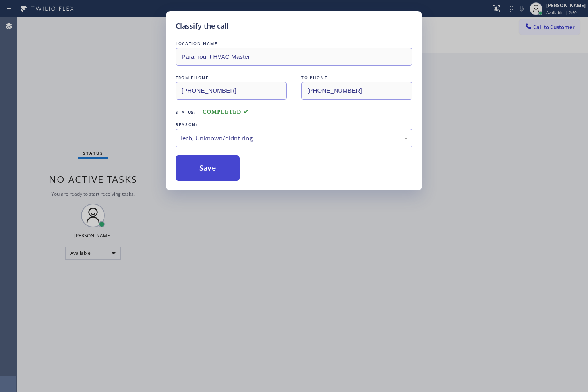  I want to click on button: Save, so click(207, 168).